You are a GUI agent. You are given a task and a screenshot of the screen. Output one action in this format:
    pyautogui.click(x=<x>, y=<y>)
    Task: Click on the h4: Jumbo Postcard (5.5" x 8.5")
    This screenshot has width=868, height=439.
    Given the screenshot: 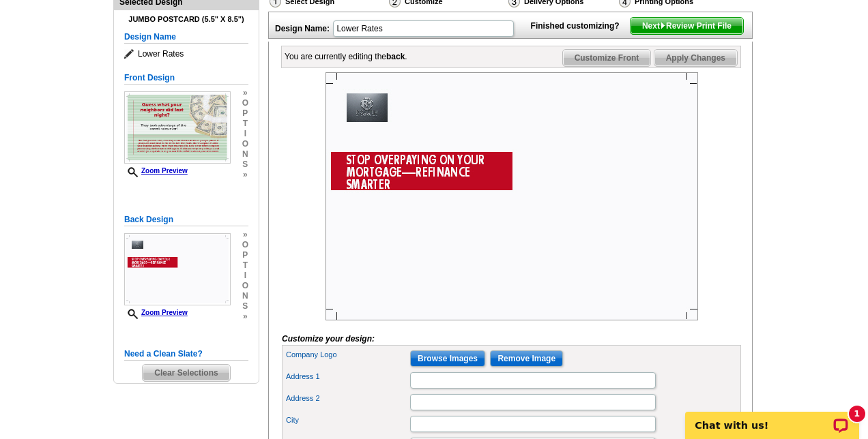 What is the action you would take?
    pyautogui.click(x=186, y=19)
    